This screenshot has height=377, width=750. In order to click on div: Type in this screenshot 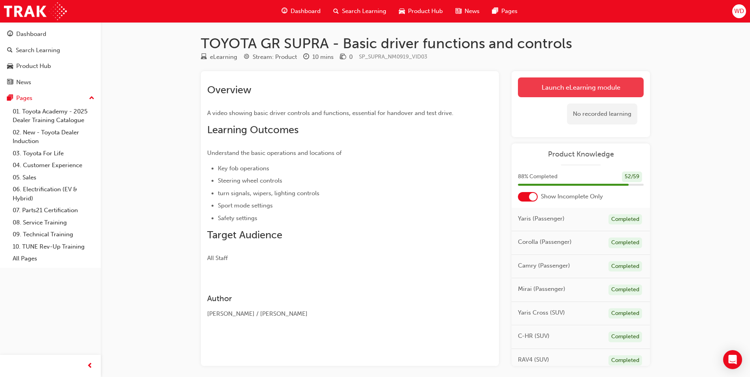, I will do `click(219, 57)`.